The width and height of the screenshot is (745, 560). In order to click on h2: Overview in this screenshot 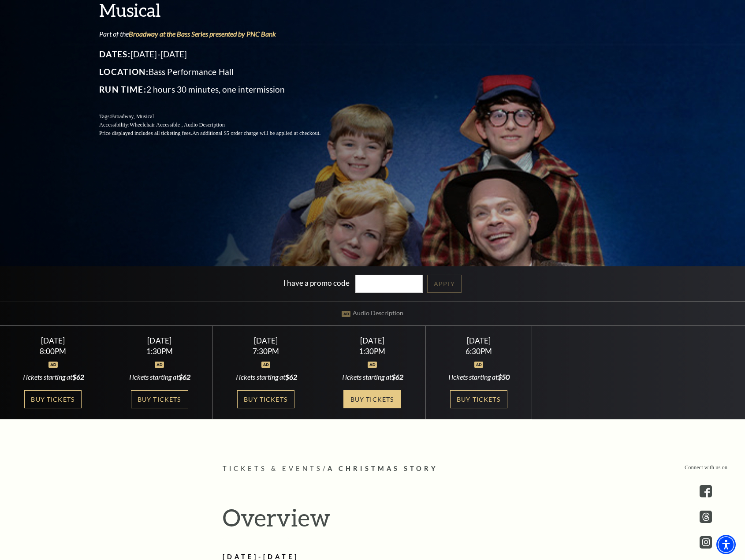, I will do `click(373, 521)`.